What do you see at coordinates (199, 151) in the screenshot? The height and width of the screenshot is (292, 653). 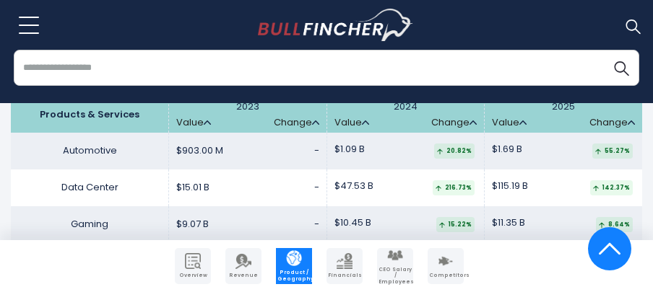 I see `span: $903.00 M` at bounding box center [199, 151].